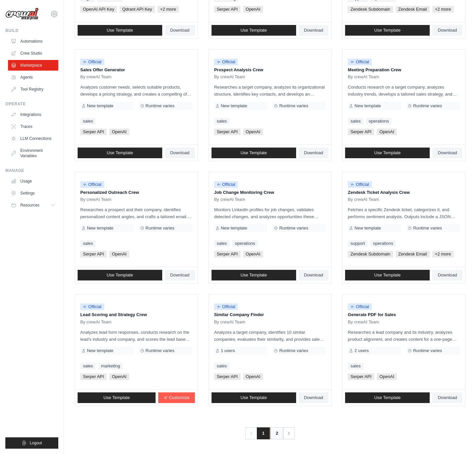  I want to click on p: Researches a target company, analyzes its organizational structure, identifies key contacts, and ..., so click(270, 90).